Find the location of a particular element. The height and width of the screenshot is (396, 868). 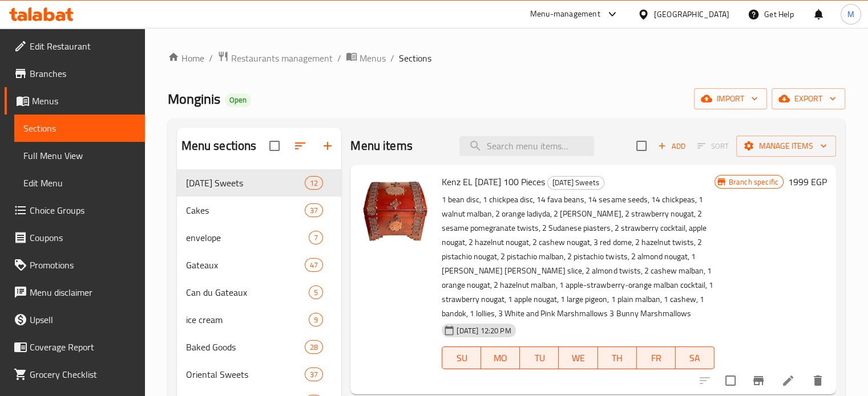

div: Open is located at coordinates (238, 100).